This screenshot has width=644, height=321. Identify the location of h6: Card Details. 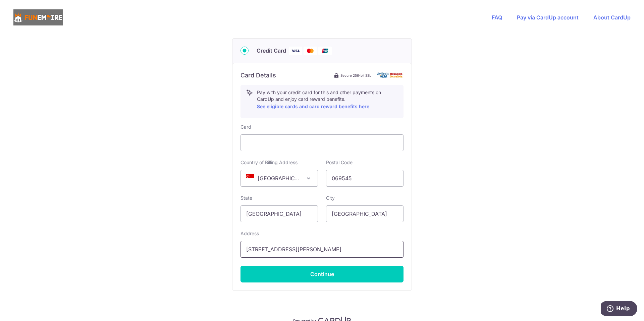
(258, 75).